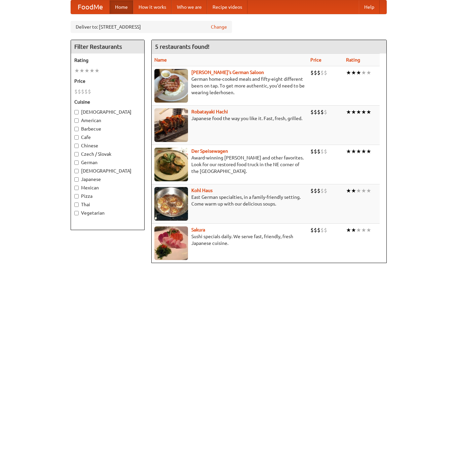  I want to click on b: Der Speisewagen, so click(209, 151).